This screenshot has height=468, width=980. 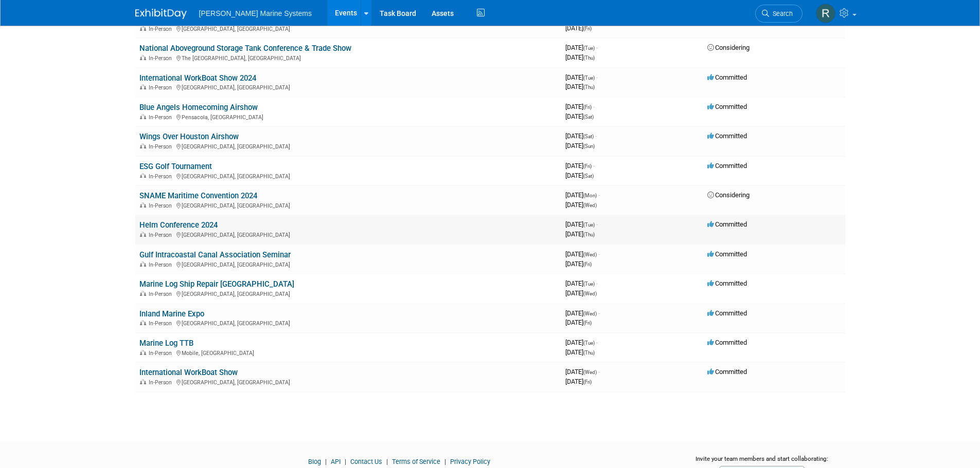 What do you see at coordinates (335, 462) in the screenshot?
I see `a: API` at bounding box center [335, 462].